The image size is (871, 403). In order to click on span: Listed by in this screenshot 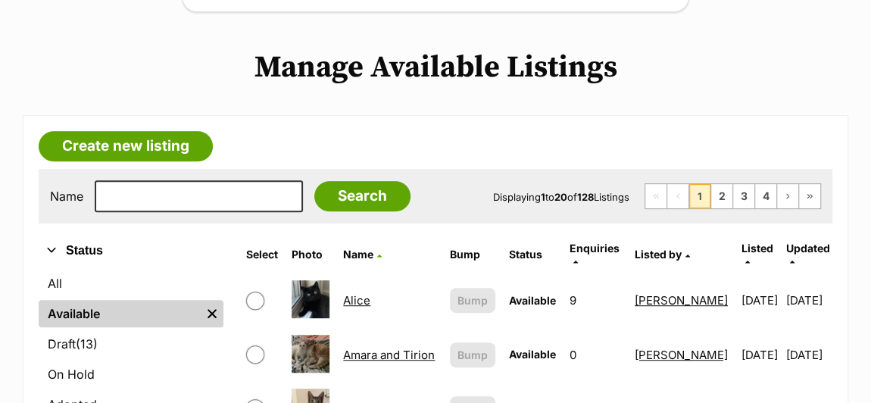, I will do `click(658, 254)`.